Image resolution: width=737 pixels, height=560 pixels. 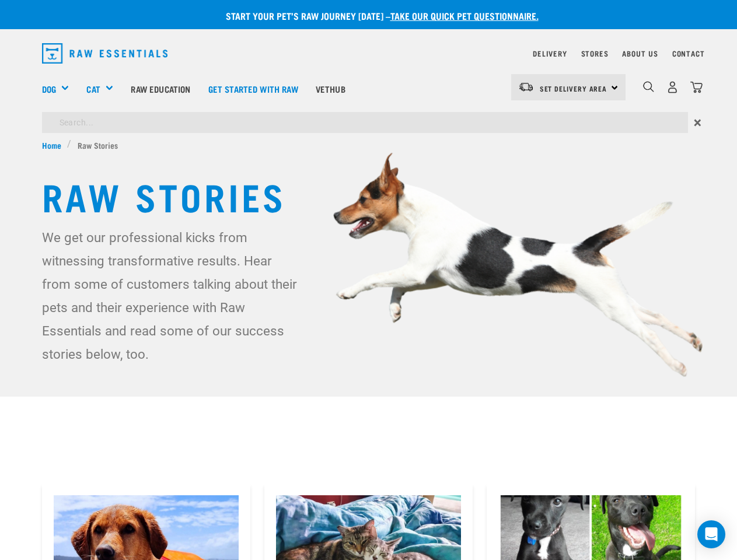 What do you see at coordinates (331, 88) in the screenshot?
I see `a: Vethub` at bounding box center [331, 88].